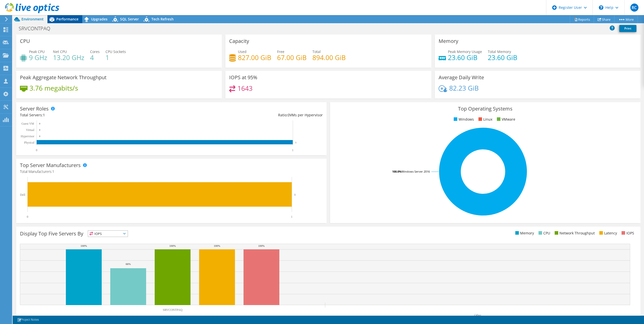  I want to click on h4: 67.00 GiB, so click(292, 57).